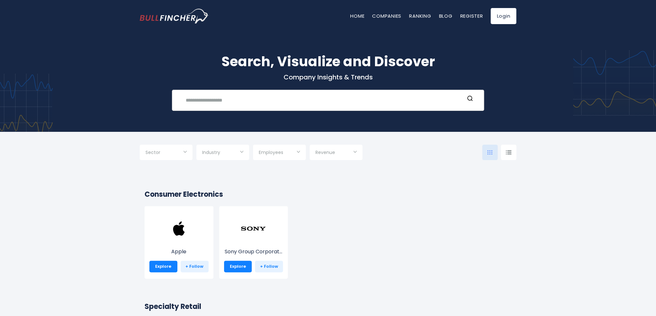  I want to click on a: Ranking, so click(420, 16).